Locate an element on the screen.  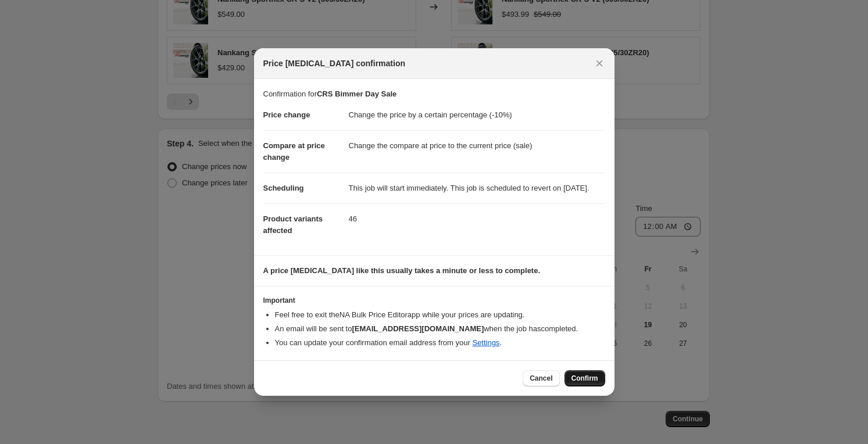
span: Compare at price change is located at coordinates (294, 151).